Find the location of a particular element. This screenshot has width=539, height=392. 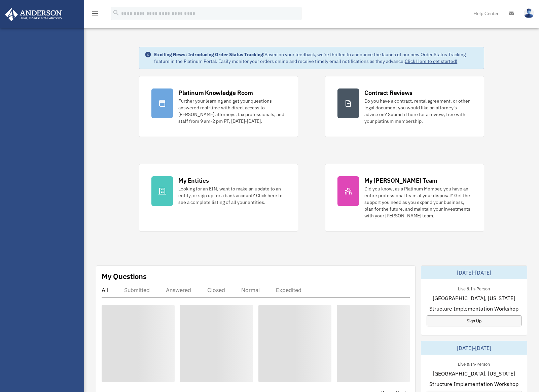

div: Based on your feedback, we're thrilled to announce the launch of our new Order Status Tracking fe... is located at coordinates (316, 58).